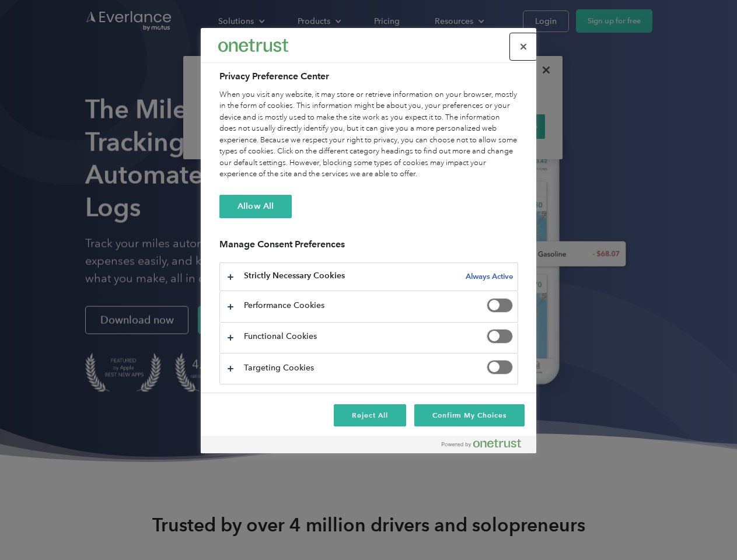 The width and height of the screenshot is (737, 560). What do you see at coordinates (524, 47) in the screenshot?
I see `button: Close` at bounding box center [524, 47].